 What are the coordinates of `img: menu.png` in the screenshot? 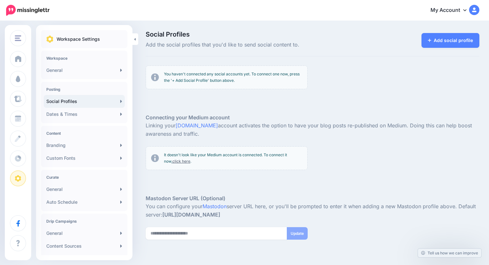 It's located at (18, 38).